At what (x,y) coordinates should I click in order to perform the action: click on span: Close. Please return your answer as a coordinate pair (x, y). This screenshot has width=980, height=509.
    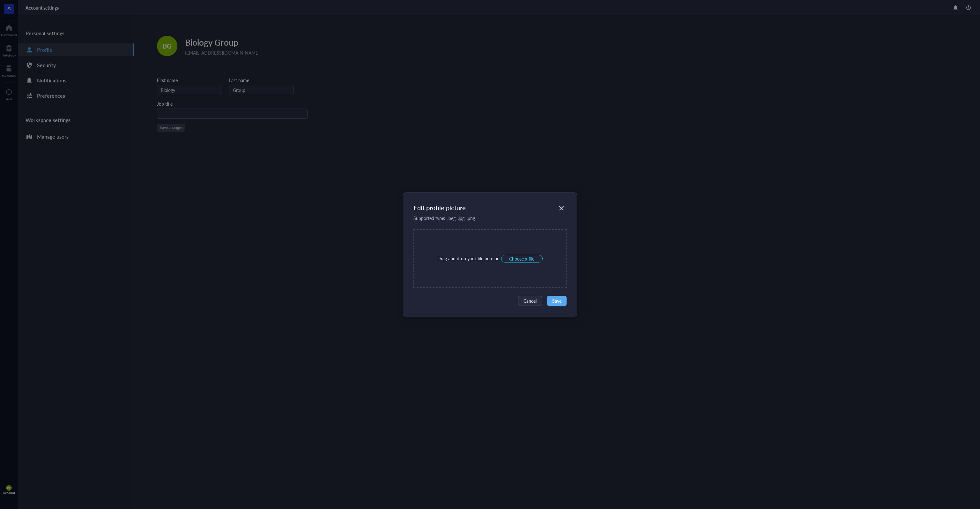
    Looking at the image, I should click on (561, 208).